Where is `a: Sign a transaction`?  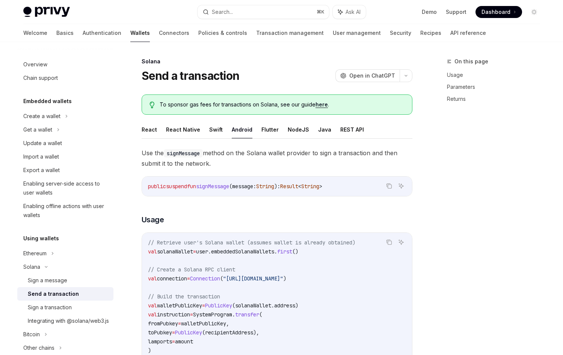 a: Sign a transaction is located at coordinates (65, 308).